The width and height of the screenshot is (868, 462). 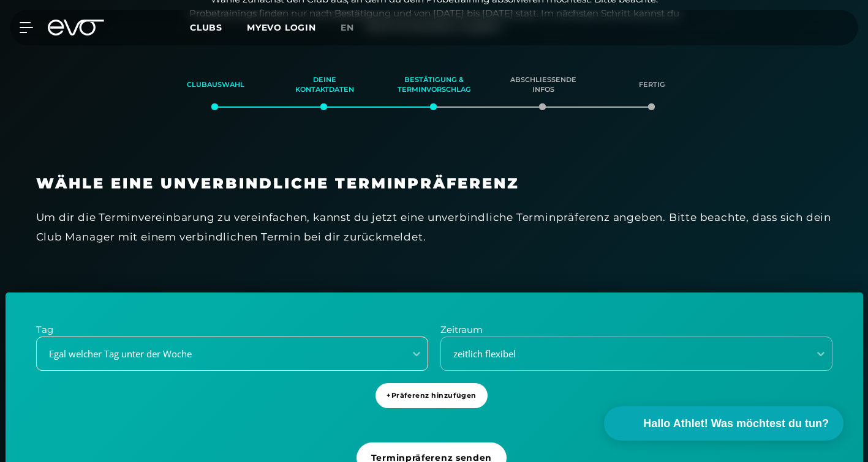 What do you see at coordinates (433, 85) in the screenshot?
I see `div: Bestätigung & Terminvorschlag` at bounding box center [433, 85].